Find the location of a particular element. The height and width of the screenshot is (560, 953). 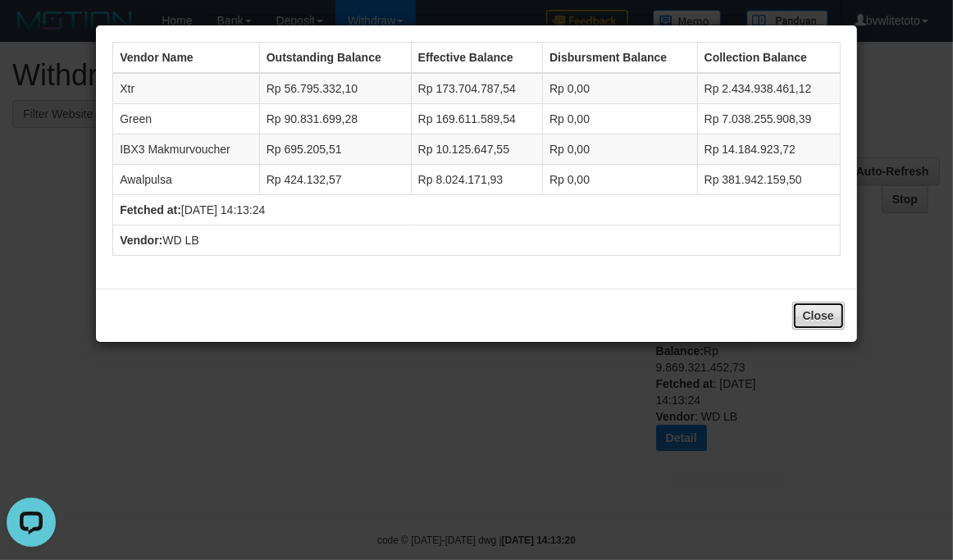

td: Rp 695.205,51 is located at coordinates (334, 149).